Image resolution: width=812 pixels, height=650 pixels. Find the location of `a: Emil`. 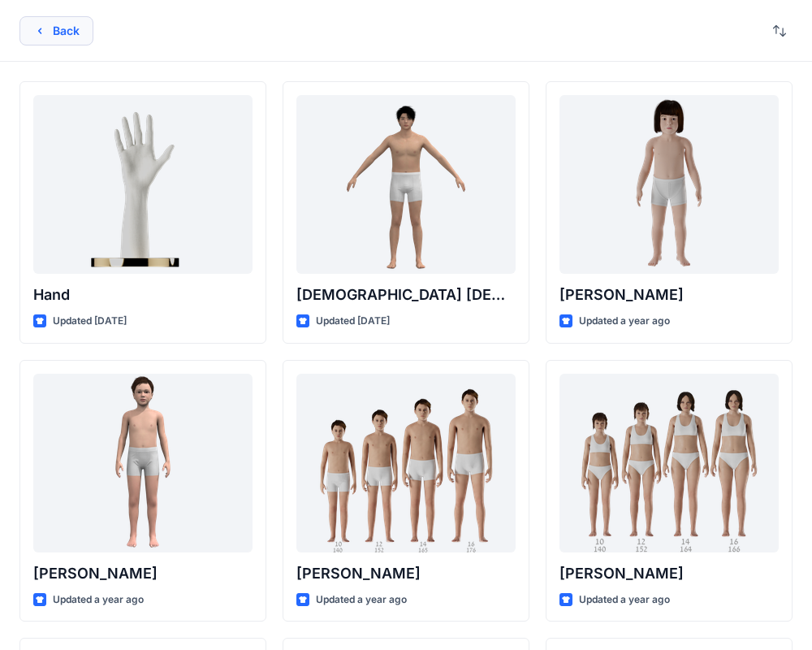

a: Emil is located at coordinates (143, 463).